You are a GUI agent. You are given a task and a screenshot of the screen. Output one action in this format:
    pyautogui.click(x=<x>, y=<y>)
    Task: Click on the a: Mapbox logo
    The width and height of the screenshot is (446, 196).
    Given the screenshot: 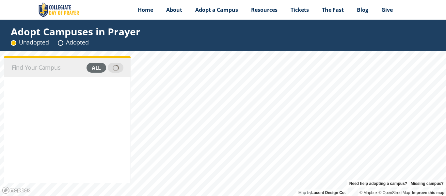 What is the action you would take?
    pyautogui.click(x=16, y=190)
    